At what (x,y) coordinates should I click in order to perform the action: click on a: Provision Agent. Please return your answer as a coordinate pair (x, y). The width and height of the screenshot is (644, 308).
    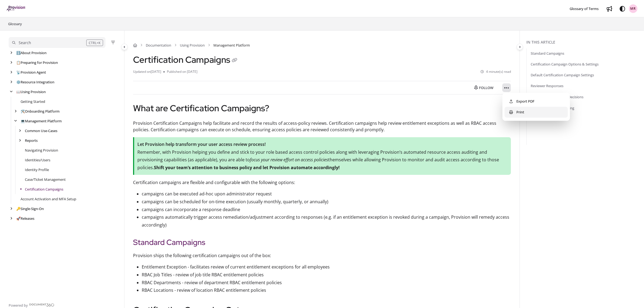
    Looking at the image, I should click on (31, 73).